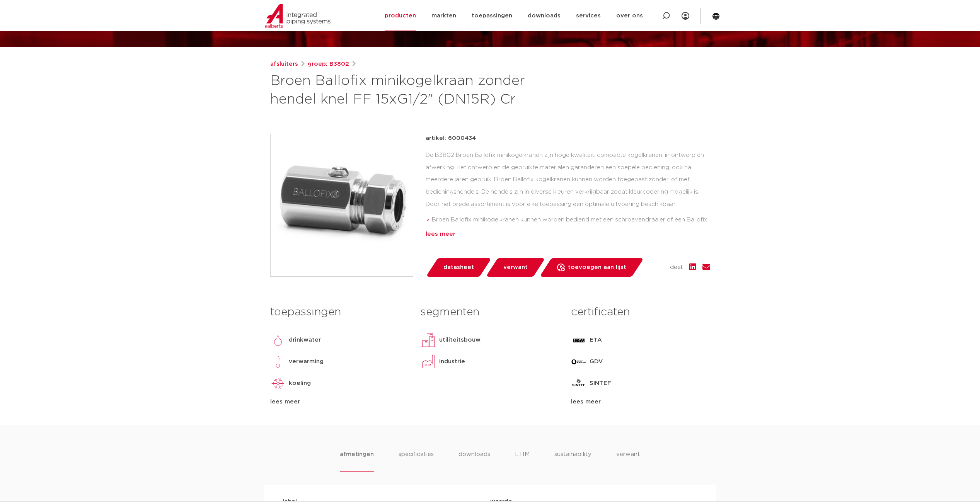  I want to click on img: industrie, so click(429, 362).